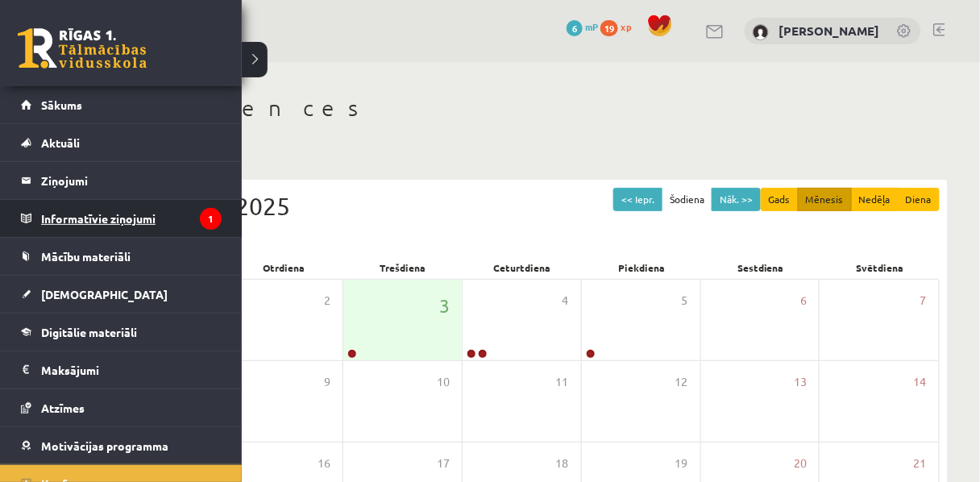 The image size is (980, 482). Describe the element at coordinates (121, 143) in the screenshot. I see `a: Aktuāli` at that location.